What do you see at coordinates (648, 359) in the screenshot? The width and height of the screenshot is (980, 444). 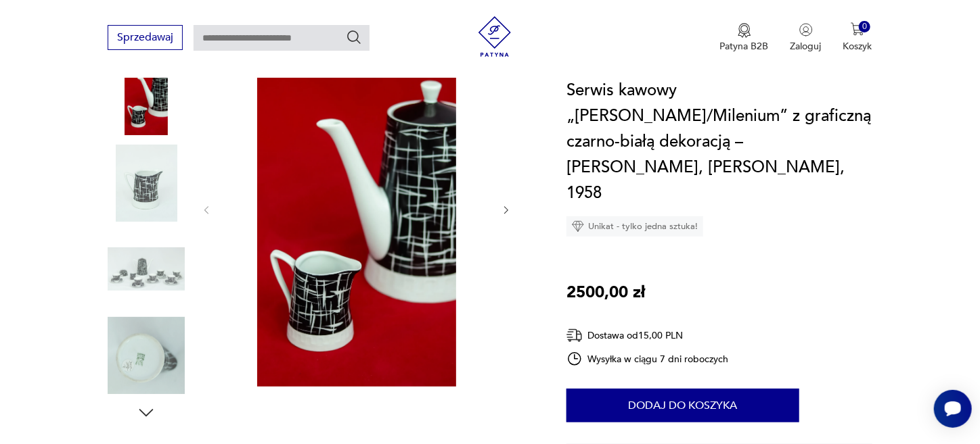 I see `div: Wysyłka w ciągu 7 dni roboczych` at bounding box center [648, 359].